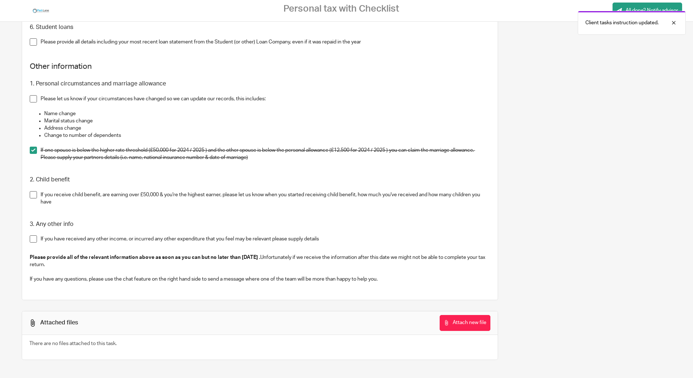  What do you see at coordinates (260, 27) in the screenshot?
I see `h3: 6. Student loans` at bounding box center [260, 27].